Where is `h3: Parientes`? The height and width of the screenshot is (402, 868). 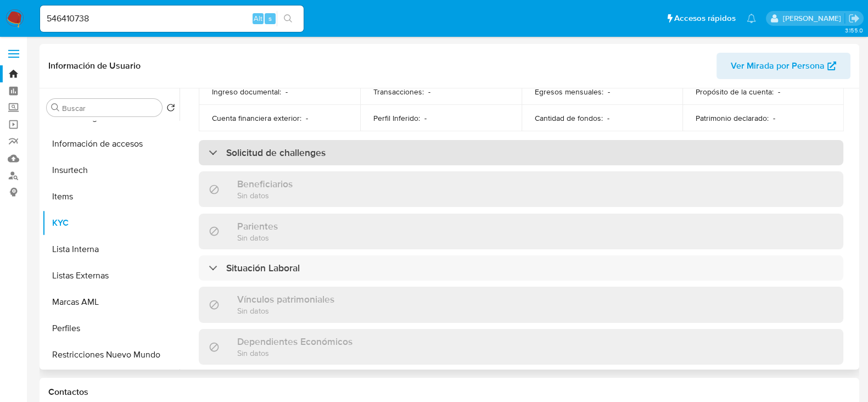 h3: Parientes is located at coordinates (258, 226).